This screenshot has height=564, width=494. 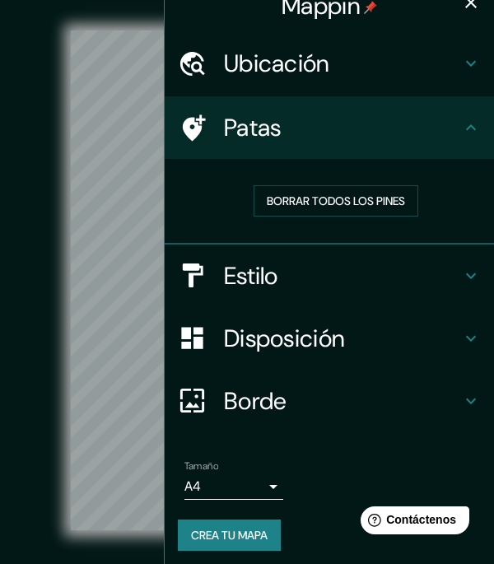 I want to click on font: Crea tu mapa, so click(x=229, y=535).